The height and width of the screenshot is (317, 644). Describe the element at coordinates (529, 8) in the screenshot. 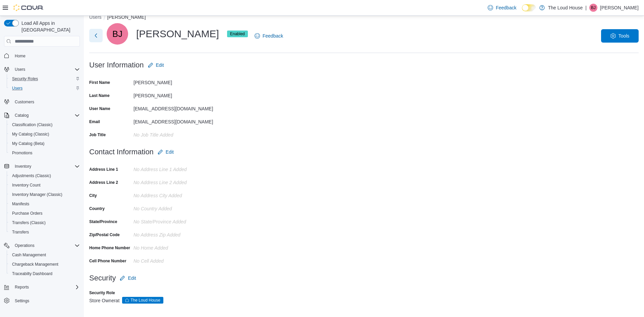

I see `input: Dark Mode` at that location.